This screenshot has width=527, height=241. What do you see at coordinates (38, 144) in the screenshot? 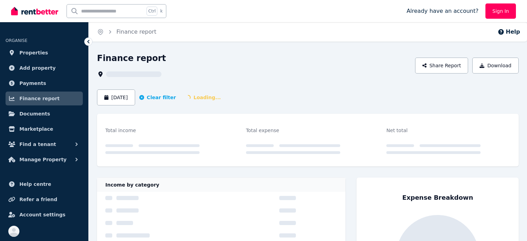
I see `span: Find a tenant` at bounding box center [38, 144].